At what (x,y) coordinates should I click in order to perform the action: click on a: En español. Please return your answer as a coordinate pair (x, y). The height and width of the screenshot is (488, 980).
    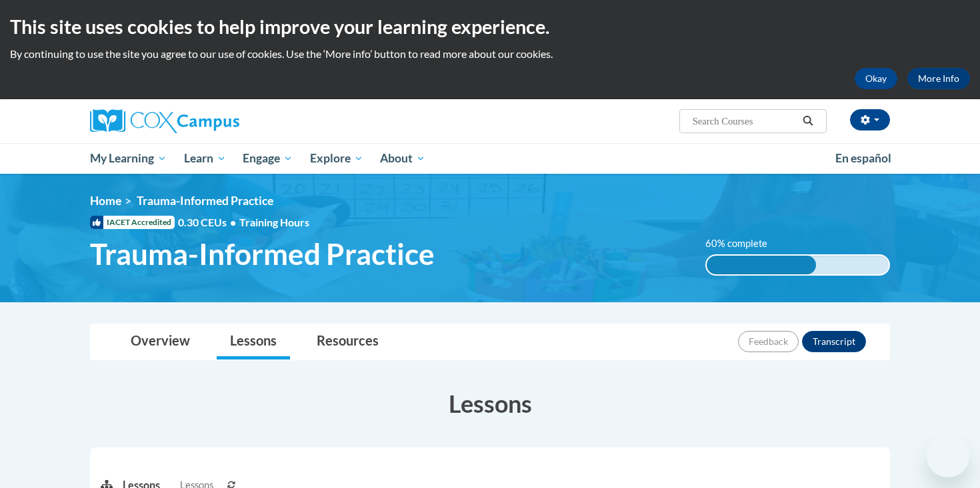
    Looking at the image, I should click on (864, 158).